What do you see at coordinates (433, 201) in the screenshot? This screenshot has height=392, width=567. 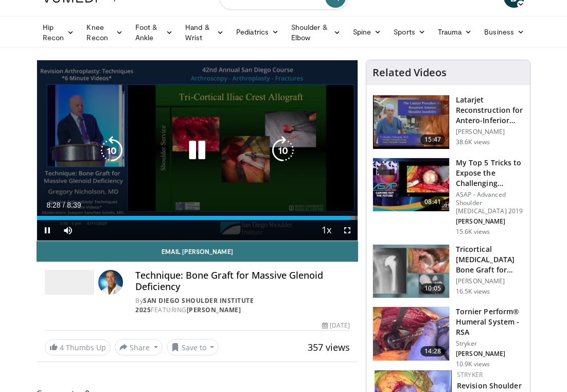 I see `span: 08:41` at bounding box center [433, 201].